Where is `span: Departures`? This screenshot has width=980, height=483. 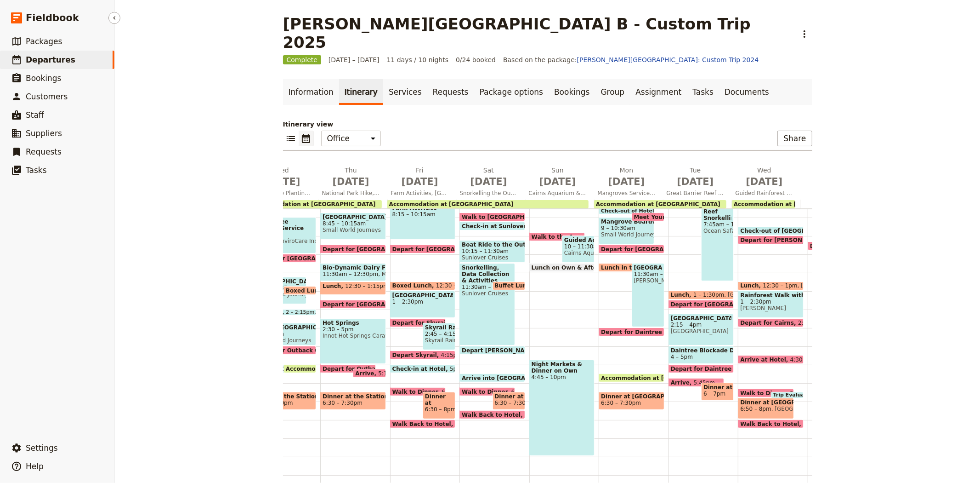
span: Departures is located at coordinates (51, 60).